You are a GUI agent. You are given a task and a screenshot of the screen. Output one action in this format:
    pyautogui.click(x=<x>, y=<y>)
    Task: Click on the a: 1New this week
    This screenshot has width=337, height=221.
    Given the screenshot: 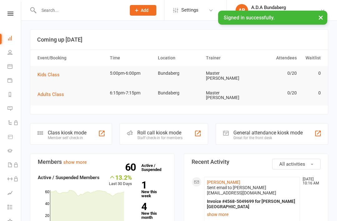 What is the action you would take?
    pyautogui.click(x=154, y=189)
    